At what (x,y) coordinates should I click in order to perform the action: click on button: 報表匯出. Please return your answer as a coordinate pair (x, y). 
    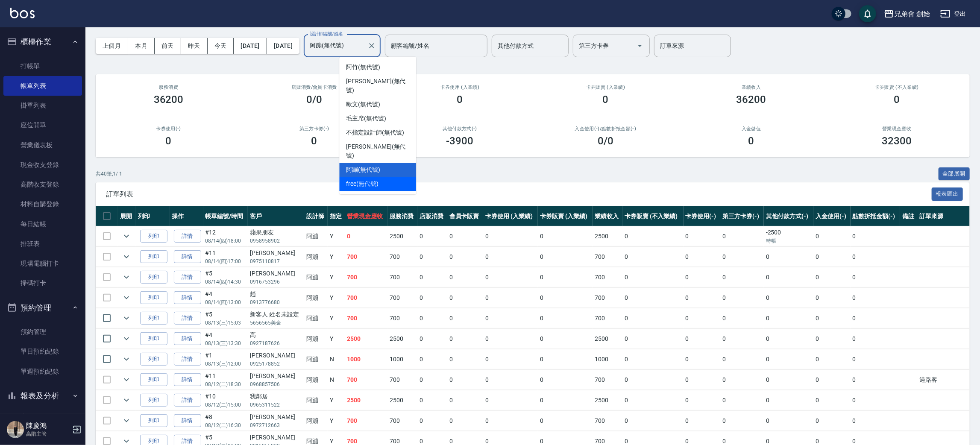
    Looking at the image, I should click on (947, 194).